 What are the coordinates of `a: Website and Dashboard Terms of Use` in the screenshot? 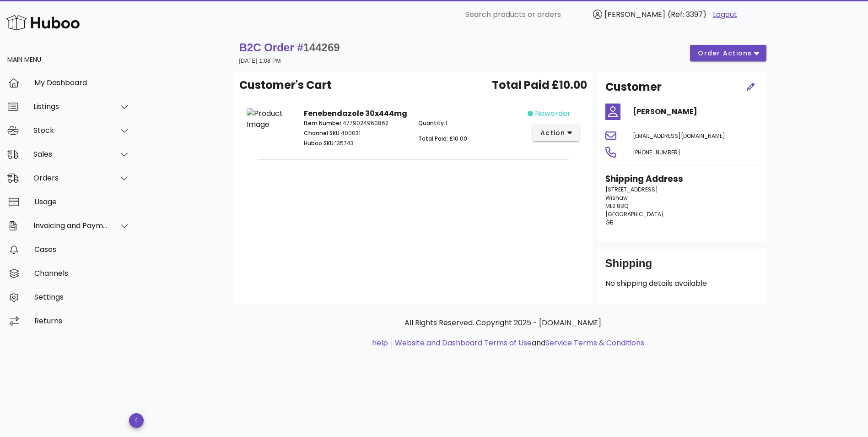 It's located at (463, 342).